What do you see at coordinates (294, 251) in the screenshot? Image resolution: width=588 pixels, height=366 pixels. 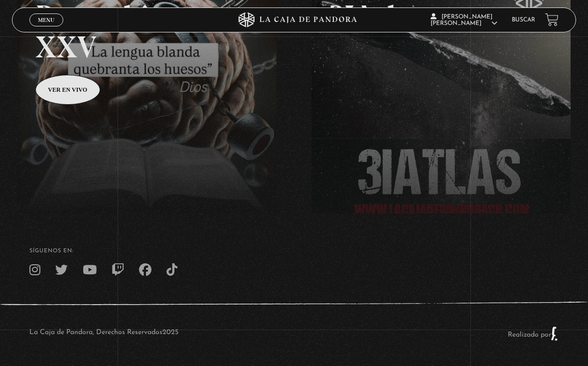 I see `h4: SÍguenos en:` at bounding box center [294, 251].